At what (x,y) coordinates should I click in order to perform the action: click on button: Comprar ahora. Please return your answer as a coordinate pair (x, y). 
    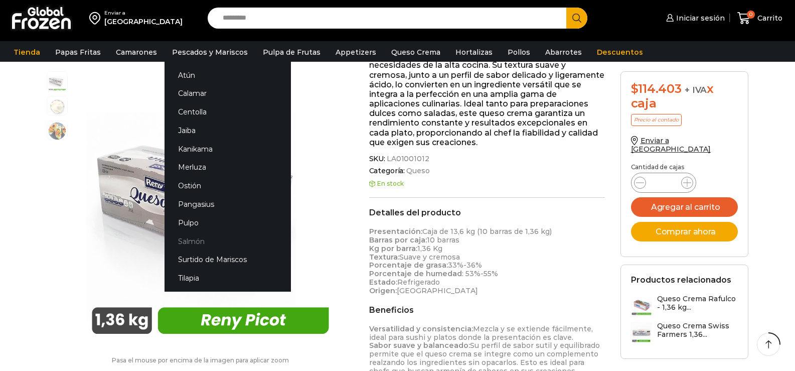
    Looking at the image, I should click on (685, 231).